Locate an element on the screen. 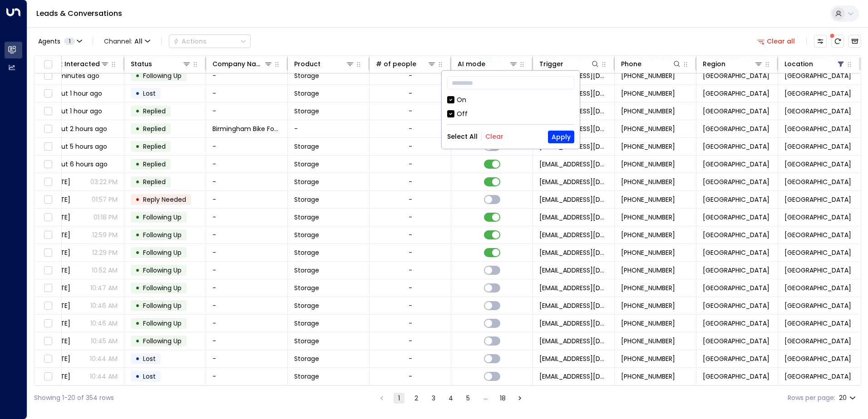 The height and width of the screenshot is (419, 868). span: about 1 hour ago is located at coordinates (75, 111).